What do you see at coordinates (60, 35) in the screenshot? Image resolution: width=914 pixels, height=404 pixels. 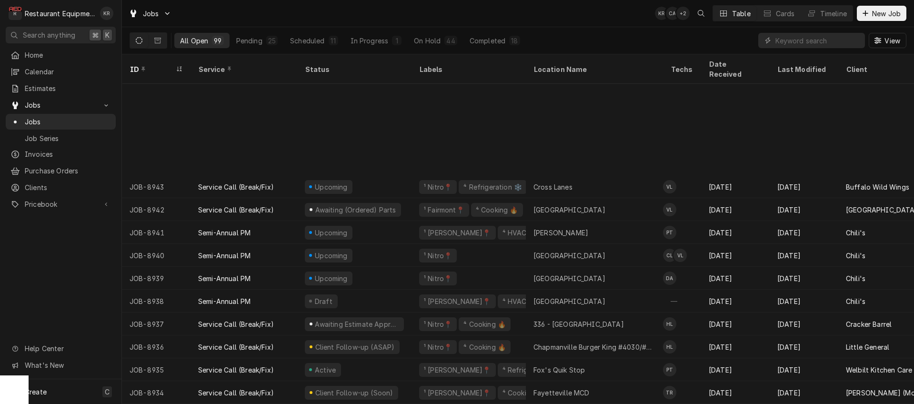 I see `button: Search anything⌘K` at bounding box center [60, 35].